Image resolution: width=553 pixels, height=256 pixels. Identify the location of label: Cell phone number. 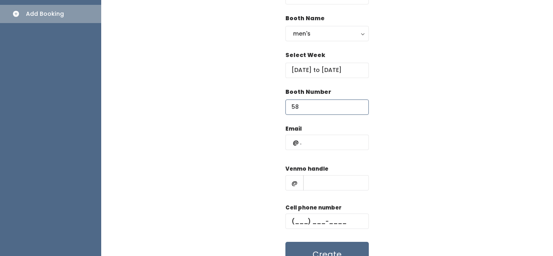
(313, 208).